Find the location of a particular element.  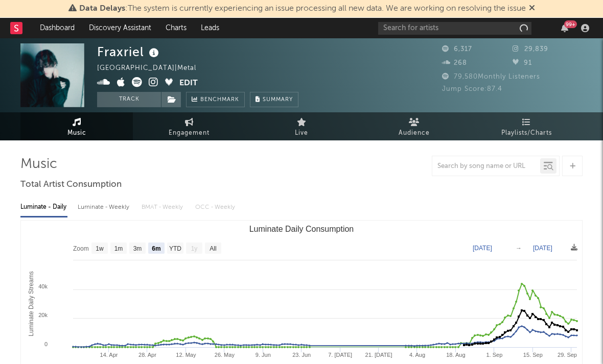

button: Summary is located at coordinates (274, 100).